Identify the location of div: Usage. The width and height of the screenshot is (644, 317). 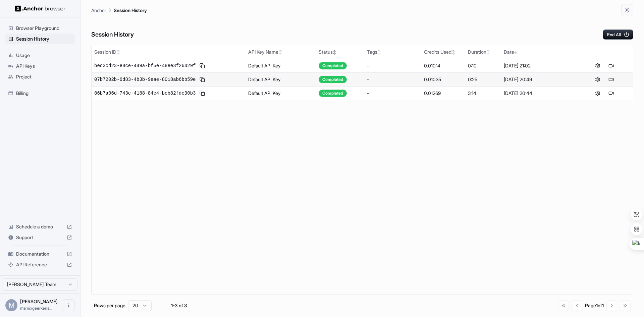
(40, 55).